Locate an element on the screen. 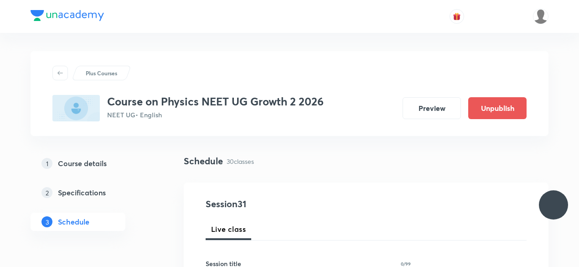 This screenshot has width=579, height=267. img: avatar is located at coordinates (456, 16).